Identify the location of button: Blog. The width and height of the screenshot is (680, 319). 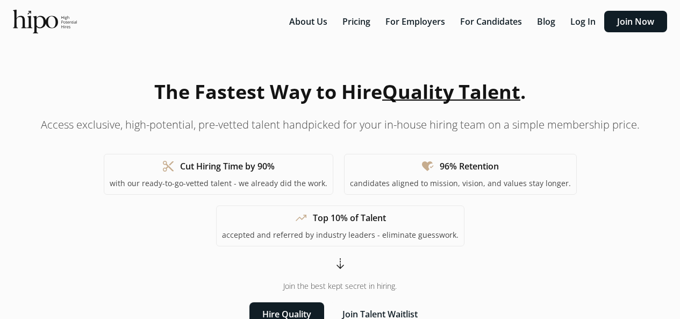
(546, 21).